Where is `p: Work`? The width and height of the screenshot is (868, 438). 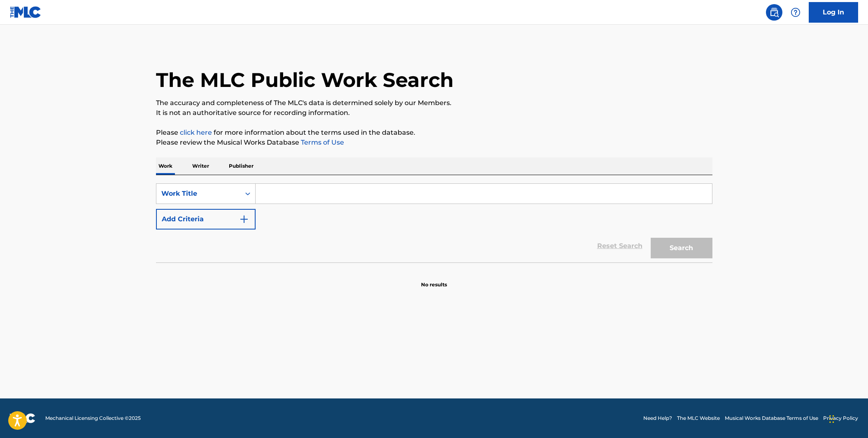
p: Work is located at coordinates (166, 166).